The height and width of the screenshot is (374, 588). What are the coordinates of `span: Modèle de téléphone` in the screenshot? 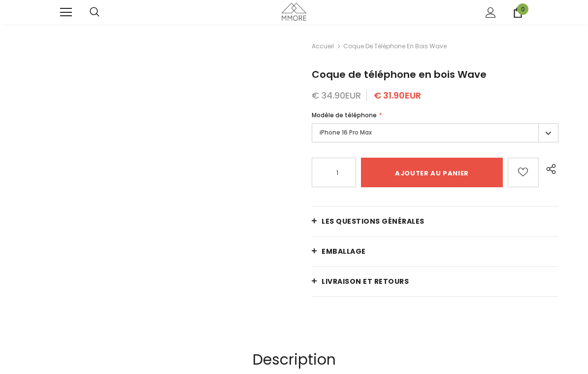 It's located at (344, 114).